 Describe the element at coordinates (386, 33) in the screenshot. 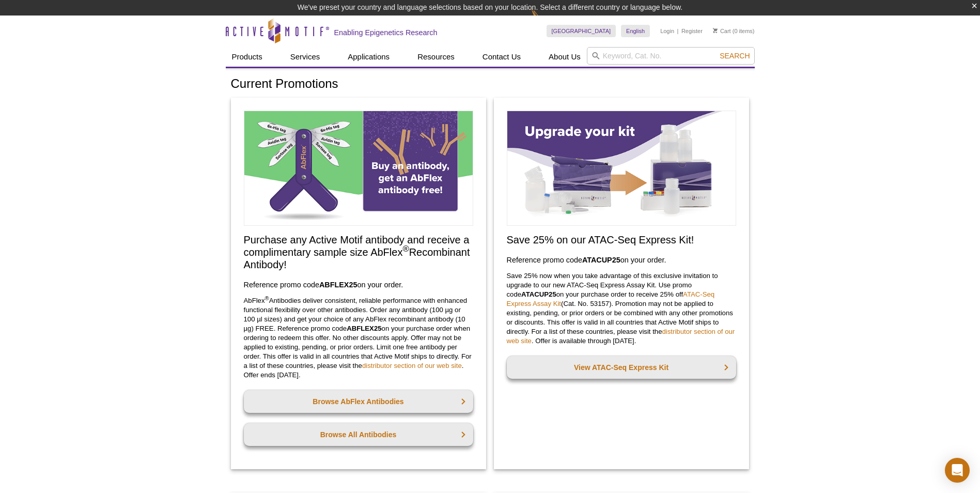

I see `h2: Enabling Epigenetics Research` at that location.